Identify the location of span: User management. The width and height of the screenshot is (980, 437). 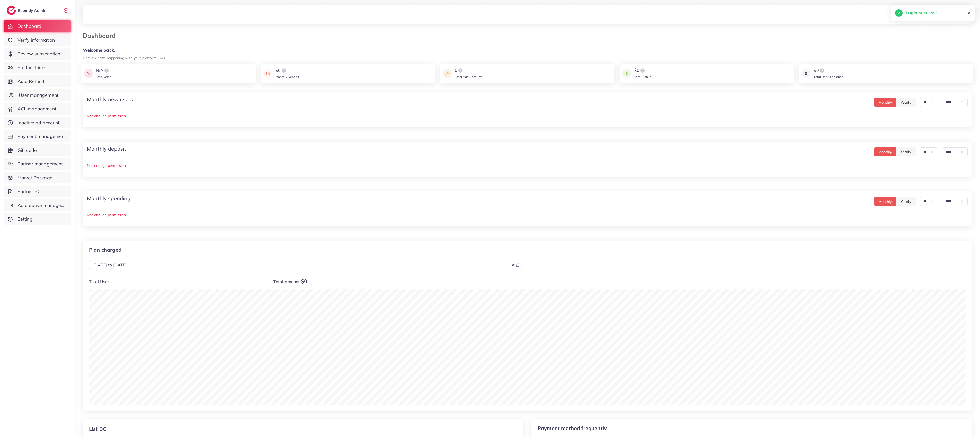
(39, 95).